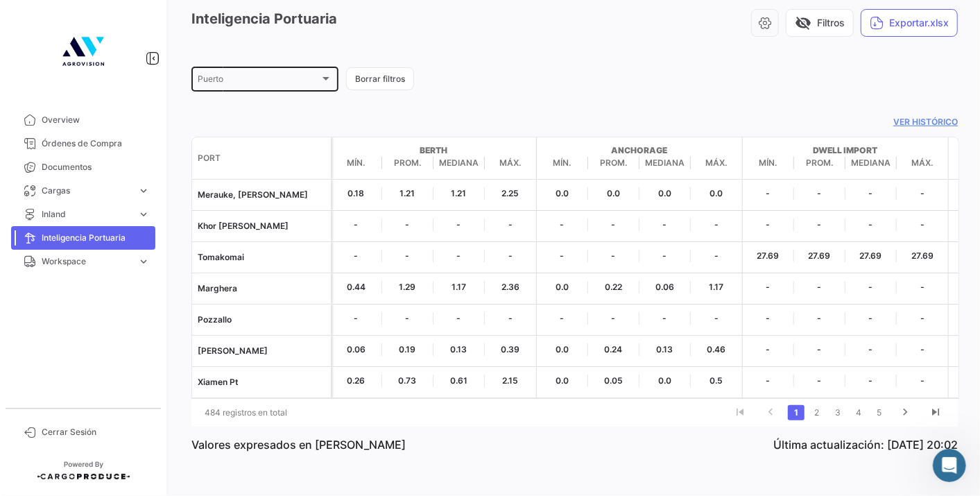  What do you see at coordinates (614, 288) in the screenshot?
I see `span: 0.22` at bounding box center [614, 288].